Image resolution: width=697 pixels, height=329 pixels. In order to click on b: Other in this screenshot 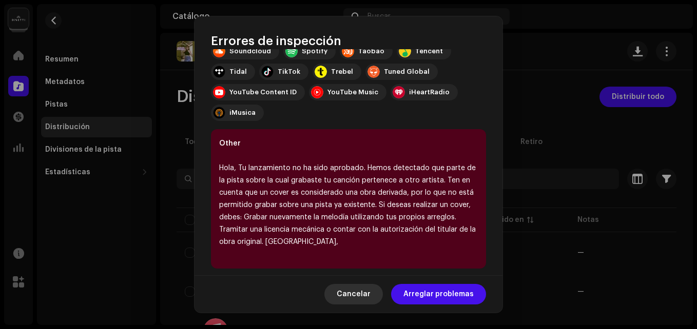, I will do `click(230, 144)`.